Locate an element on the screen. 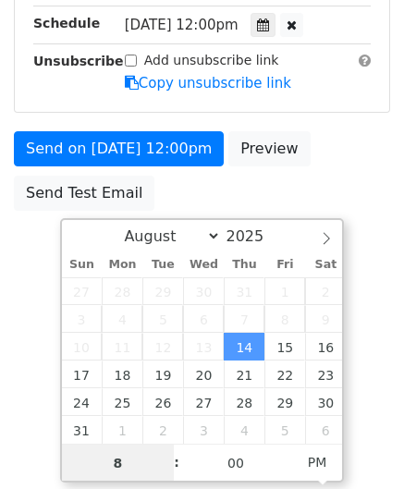 Image resolution: width=404 pixels, height=489 pixels. span: August 26, 2025 is located at coordinates (163, 402).